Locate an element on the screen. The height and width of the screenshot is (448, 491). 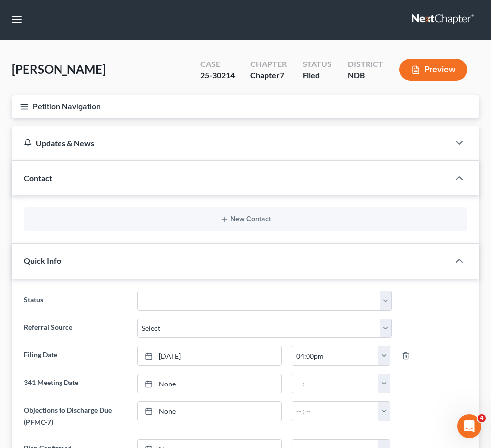
div: Case is located at coordinates (217, 64).